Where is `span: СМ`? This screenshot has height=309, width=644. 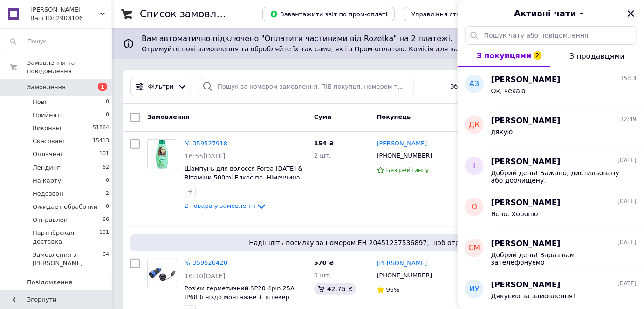
span: СМ is located at coordinates (474, 248).